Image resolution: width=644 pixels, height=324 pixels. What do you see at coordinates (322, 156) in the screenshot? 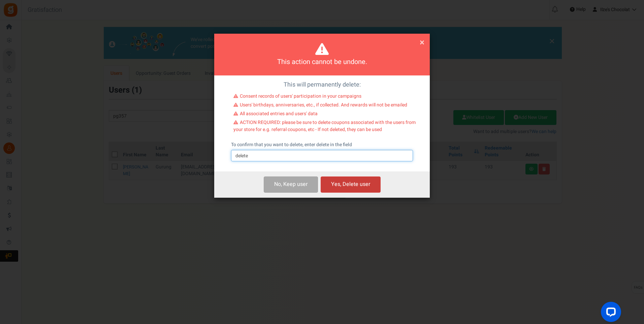
I see `input: delete` at bounding box center [322, 156].